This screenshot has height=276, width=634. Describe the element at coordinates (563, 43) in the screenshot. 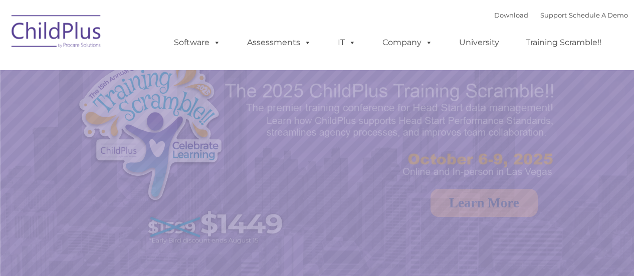

I see `a: Training Scramble!!` at that location.